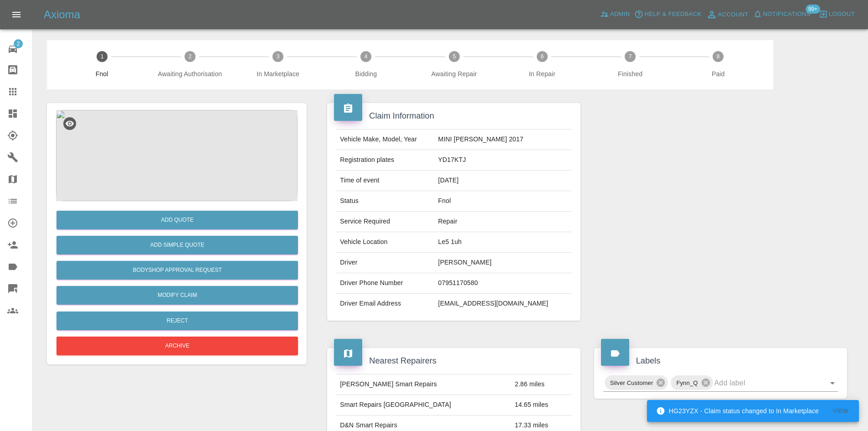 The image size is (868, 431). What do you see at coordinates (718, 56) in the screenshot?
I see `text: 8` at bounding box center [718, 56].